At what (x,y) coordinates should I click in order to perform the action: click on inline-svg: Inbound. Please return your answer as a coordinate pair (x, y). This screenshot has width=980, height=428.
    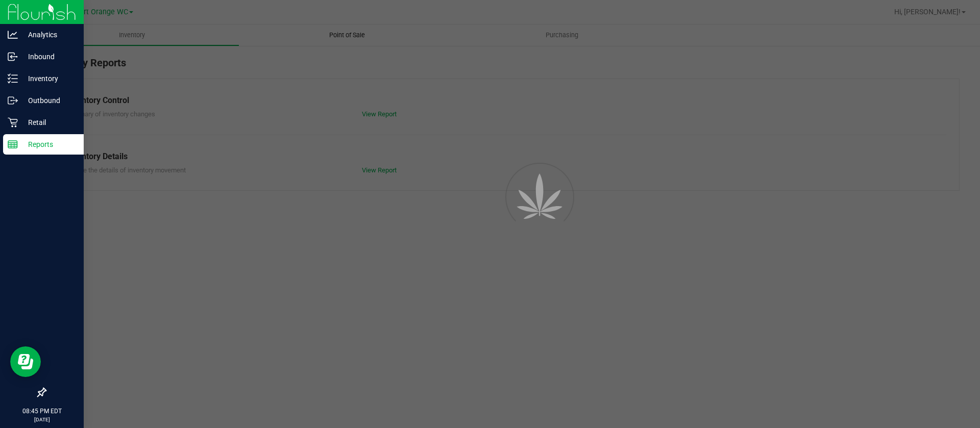
    Looking at the image, I should click on (13, 56).